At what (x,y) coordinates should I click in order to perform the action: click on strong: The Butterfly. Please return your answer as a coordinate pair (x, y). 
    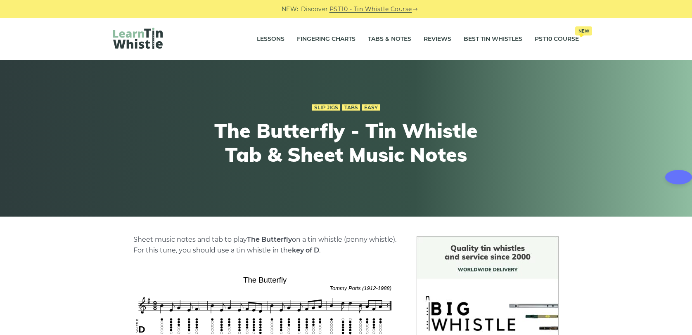
    Looking at the image, I should click on (269, 239).